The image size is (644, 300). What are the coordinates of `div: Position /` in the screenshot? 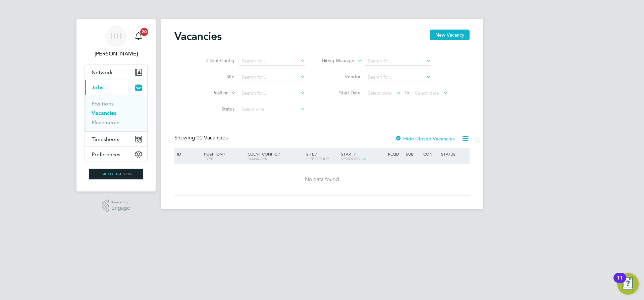 It's located at (223, 156).